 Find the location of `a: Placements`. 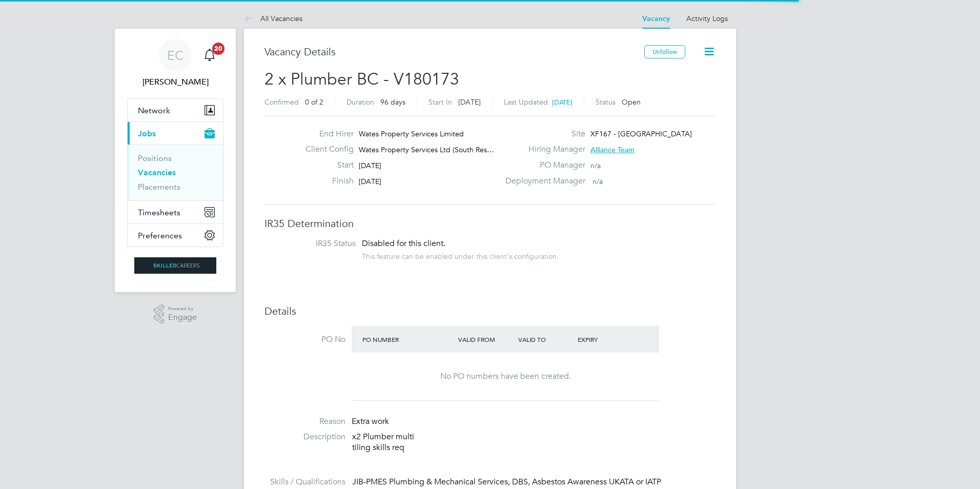

a: Placements is located at coordinates (159, 187).